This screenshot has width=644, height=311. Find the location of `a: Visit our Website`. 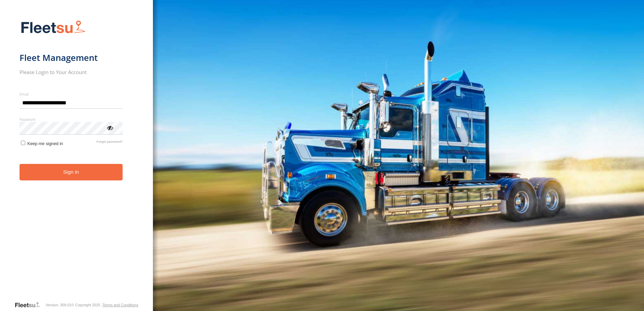

a: Visit our Website is located at coordinates (30, 305).